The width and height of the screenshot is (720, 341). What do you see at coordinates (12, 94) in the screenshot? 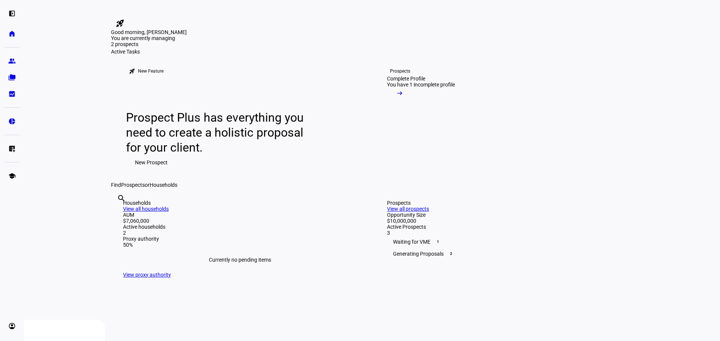
I see `a: bid_landscape` at bounding box center [12, 94].